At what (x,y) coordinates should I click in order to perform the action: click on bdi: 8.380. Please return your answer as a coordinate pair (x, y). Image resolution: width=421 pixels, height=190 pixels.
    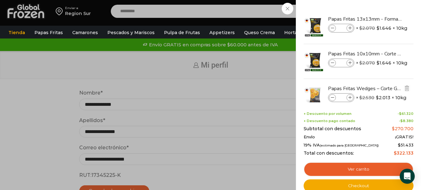
    Looking at the image, I should click on (407, 121).